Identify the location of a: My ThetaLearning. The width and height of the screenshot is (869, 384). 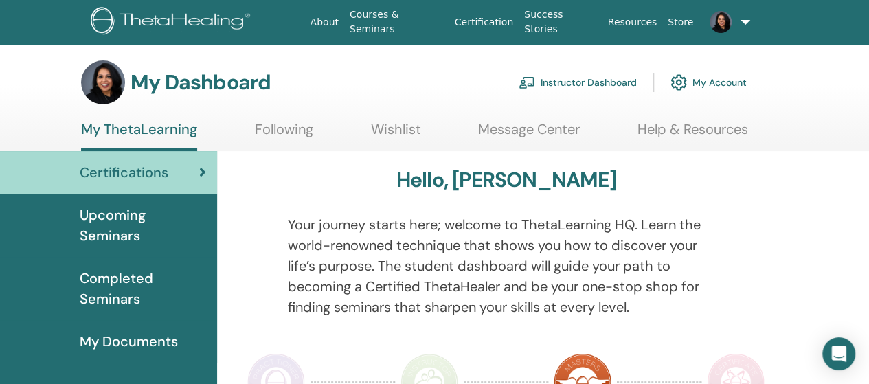
(139, 136).